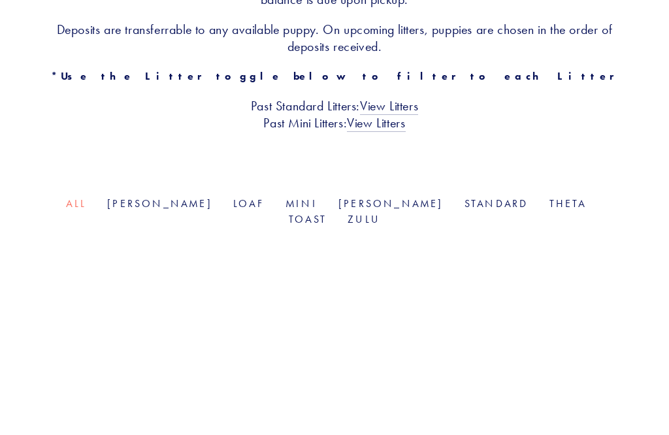 The width and height of the screenshot is (669, 435). What do you see at coordinates (301, 203) in the screenshot?
I see `a: Mini` at bounding box center [301, 203].